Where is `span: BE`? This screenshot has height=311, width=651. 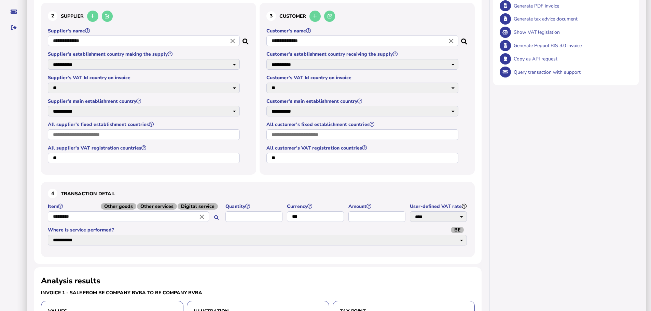 span: BE is located at coordinates (458, 230).